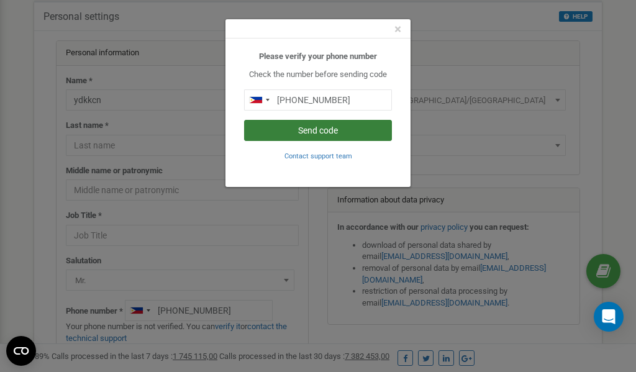 The height and width of the screenshot is (372, 636). Describe the element at coordinates (259, 100) in the screenshot. I see `div: Telephone country code` at that location.